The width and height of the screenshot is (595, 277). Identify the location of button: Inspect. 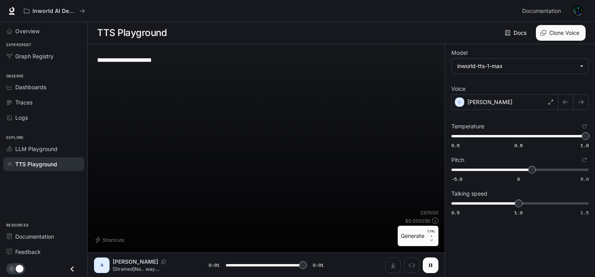
(412, 265).